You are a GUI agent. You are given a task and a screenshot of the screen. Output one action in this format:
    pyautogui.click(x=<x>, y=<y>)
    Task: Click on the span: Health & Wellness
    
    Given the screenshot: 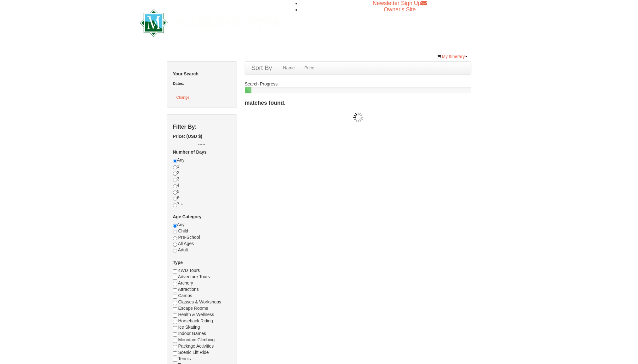 What is the action you would take?
    pyautogui.click(x=196, y=314)
    